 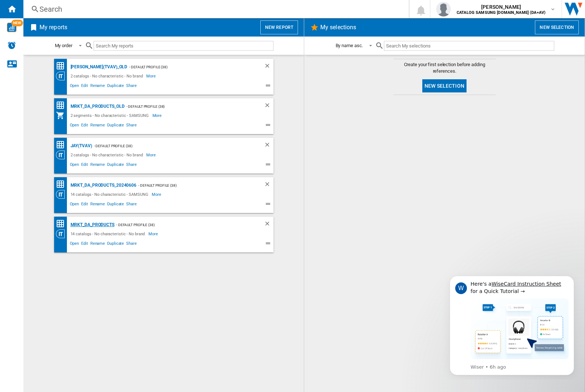 I want to click on img: alerts-logo.svg, so click(x=12, y=46).